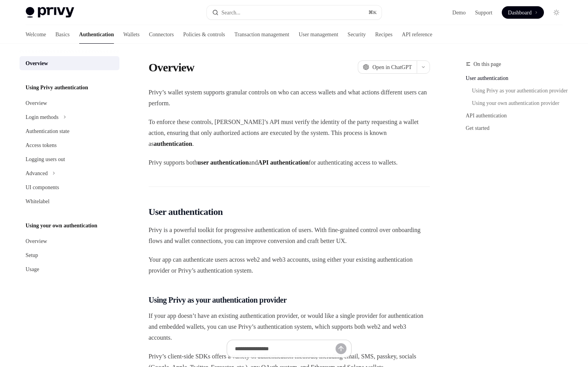 This screenshot has width=588, height=367. I want to click on a: Policies & controls, so click(233, 35).